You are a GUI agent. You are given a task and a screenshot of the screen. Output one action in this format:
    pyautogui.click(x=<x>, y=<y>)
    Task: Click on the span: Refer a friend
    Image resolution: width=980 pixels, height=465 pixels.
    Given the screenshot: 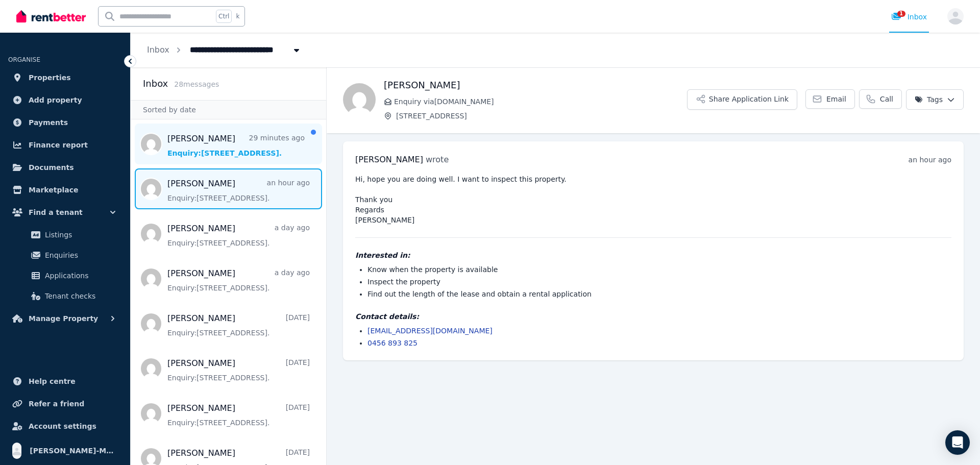 What is the action you would take?
    pyautogui.click(x=56, y=403)
    